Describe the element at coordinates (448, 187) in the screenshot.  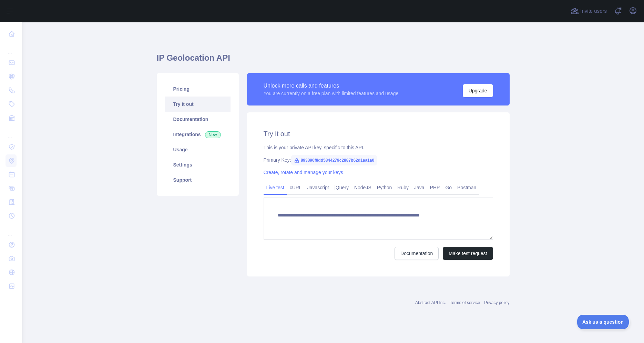
I see `a: Go` at that location.